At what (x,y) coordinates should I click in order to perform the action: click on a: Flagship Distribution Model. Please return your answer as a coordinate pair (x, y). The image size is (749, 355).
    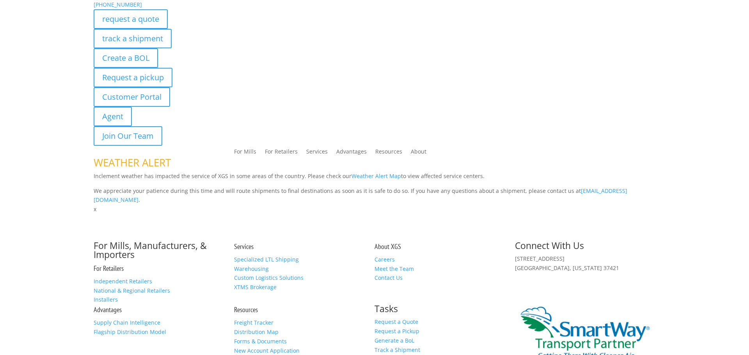
    Looking at the image, I should click on (130, 332).